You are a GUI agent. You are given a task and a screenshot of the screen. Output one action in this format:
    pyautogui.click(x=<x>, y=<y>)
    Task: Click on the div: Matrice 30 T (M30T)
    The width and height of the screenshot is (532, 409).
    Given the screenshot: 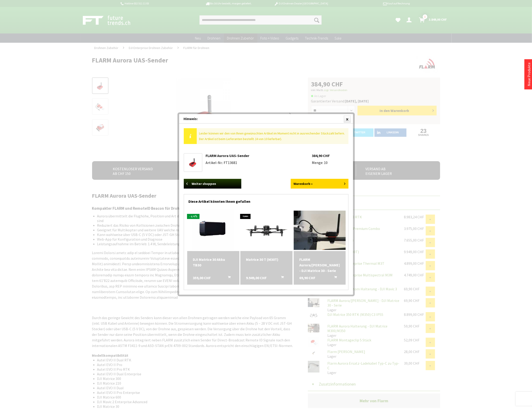 What is the action you would take?
    pyautogui.click(x=266, y=259)
    